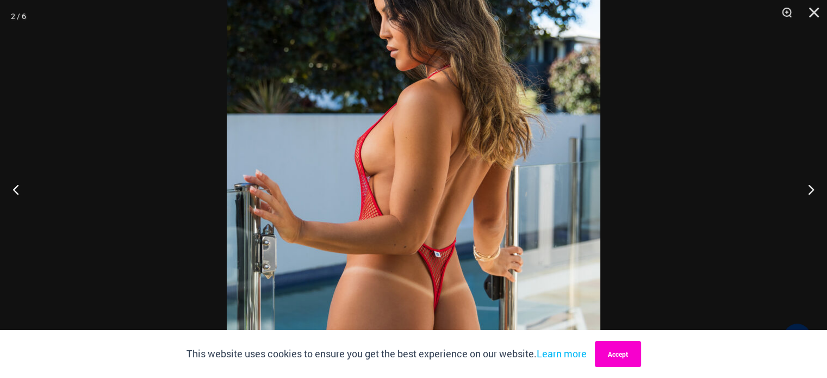 This screenshot has width=827, height=378. I want to click on button: Next, so click(806, 189).